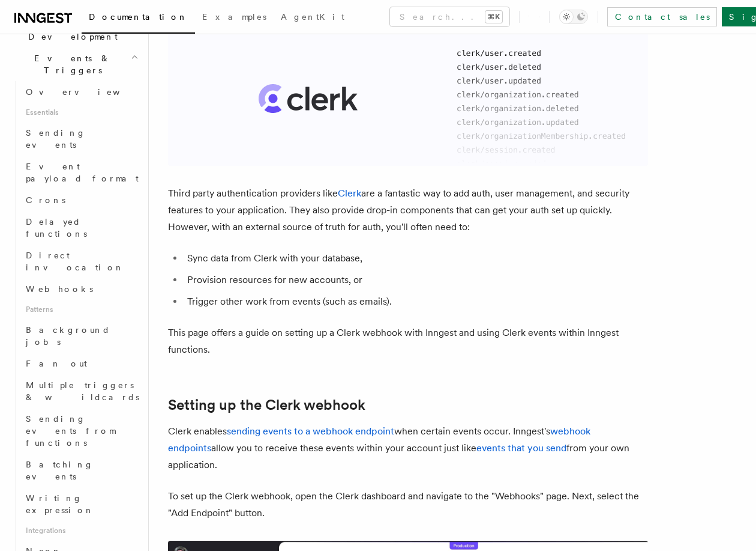 This screenshot has width=756, height=551. Describe the element at coordinates (234, 18) in the screenshot. I see `a: Examples` at that location.